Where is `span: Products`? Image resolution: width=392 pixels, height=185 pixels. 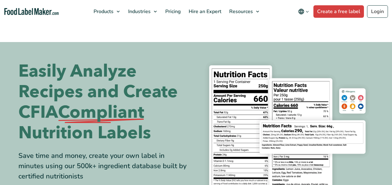
span: Products is located at coordinates (103, 12).